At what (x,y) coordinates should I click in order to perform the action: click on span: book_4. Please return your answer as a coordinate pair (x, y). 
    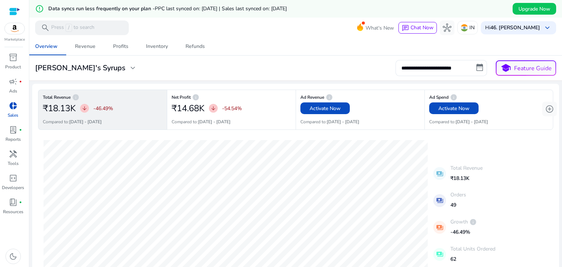
    Looking at the image, I should click on (13, 202).